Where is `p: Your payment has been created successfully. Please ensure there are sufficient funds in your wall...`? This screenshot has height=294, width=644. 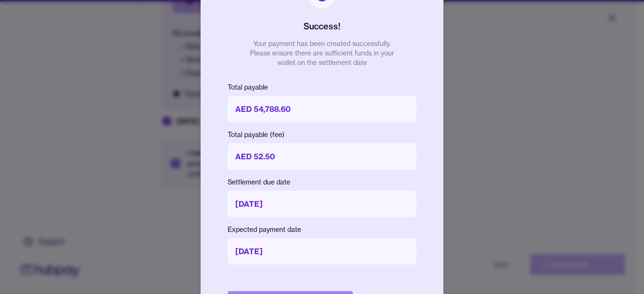
p: Your payment has been created successfully. Please ensure there are sufficient funds in your wall... is located at coordinates (322, 53).